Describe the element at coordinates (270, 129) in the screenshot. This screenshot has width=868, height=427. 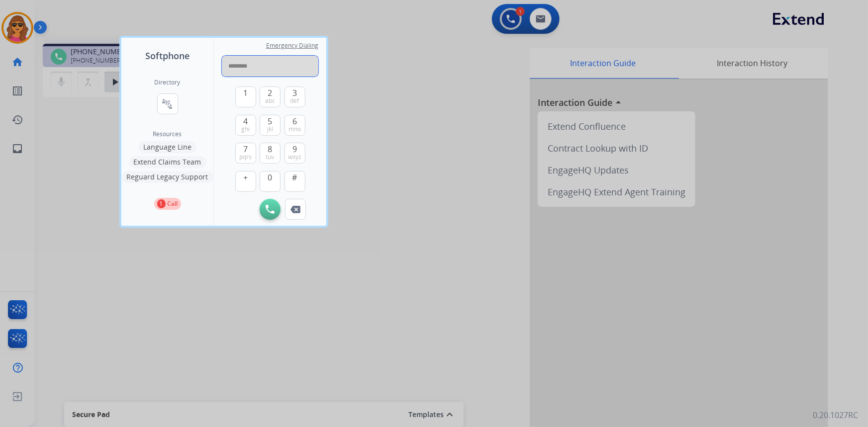
I see `span: jkl` at that location.